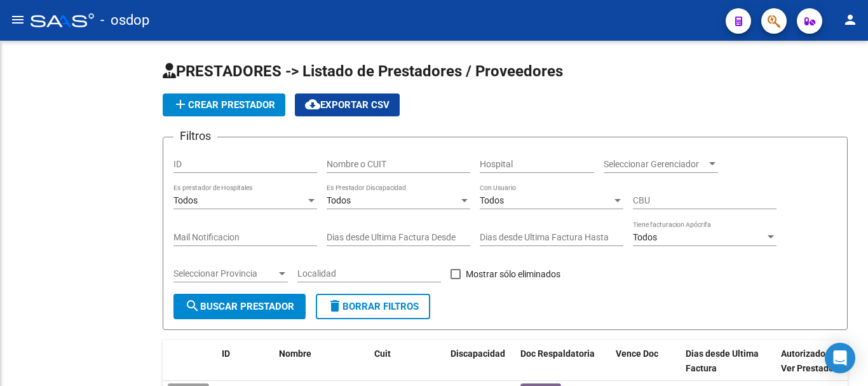 Image resolution: width=868 pixels, height=386 pixels. I want to click on span: Borrar Filtros, so click(373, 306).